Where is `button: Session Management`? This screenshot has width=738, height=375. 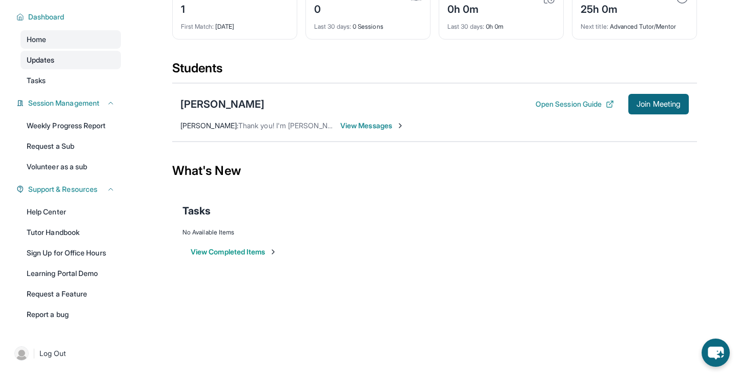 button: Session Management is located at coordinates (69, 103).